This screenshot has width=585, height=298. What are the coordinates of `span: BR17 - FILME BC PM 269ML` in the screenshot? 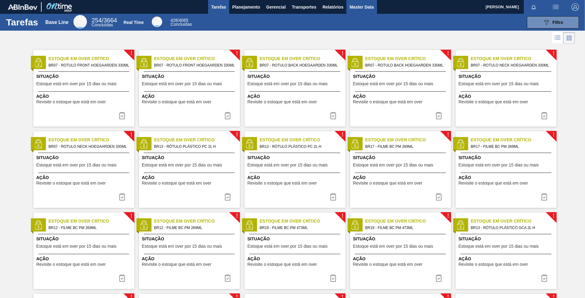 It's located at (512, 146).